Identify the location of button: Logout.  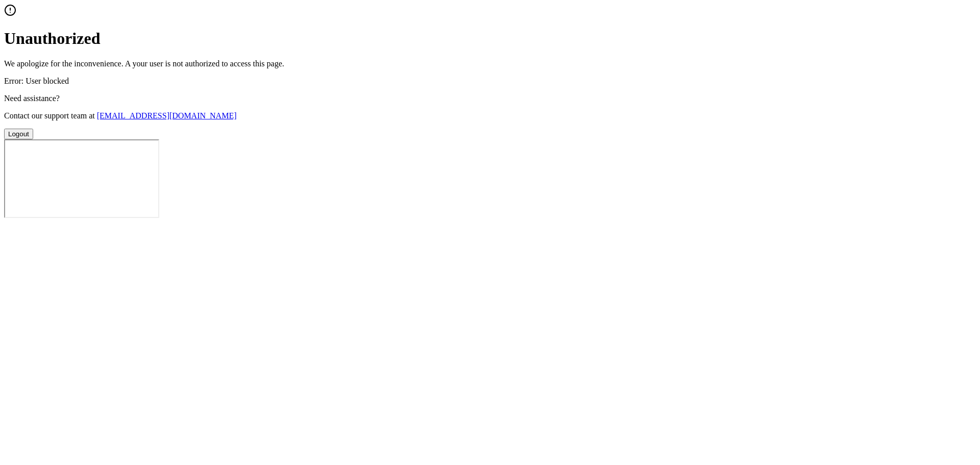
(18, 134).